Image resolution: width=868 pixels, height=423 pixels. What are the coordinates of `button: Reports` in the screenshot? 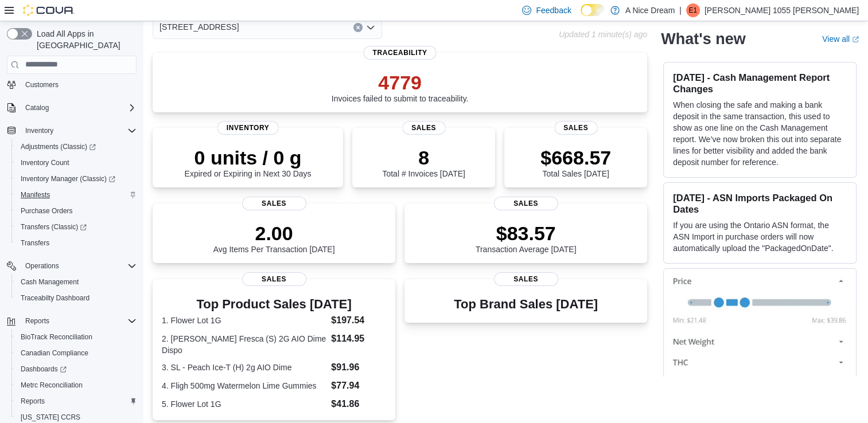 It's located at (37, 321).